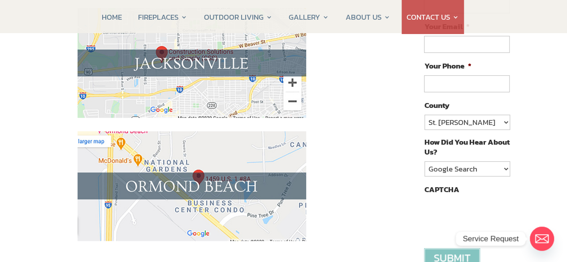 The height and width of the screenshot is (262, 567). Describe the element at coordinates (442, 190) in the screenshot. I see `label: CAPTCHA` at that location.